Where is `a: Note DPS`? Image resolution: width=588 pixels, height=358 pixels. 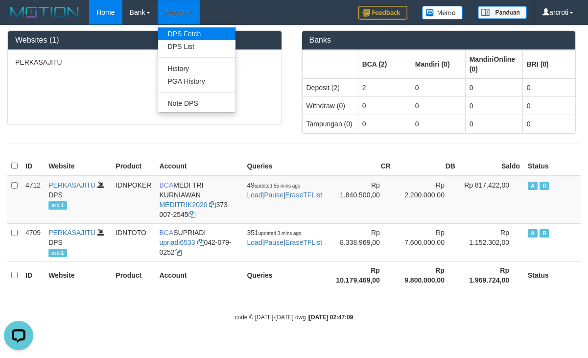
a: Note DPS is located at coordinates (197, 103).